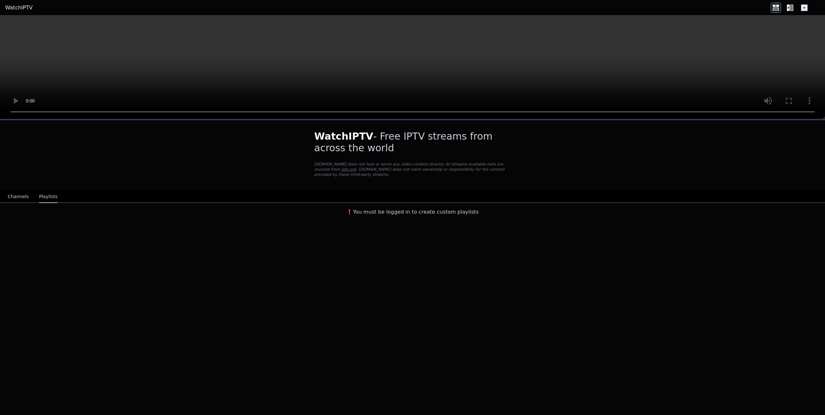 This screenshot has width=825, height=415. I want to click on h3: ❗️You must be logged in to create custom playlists, so click(412, 212).